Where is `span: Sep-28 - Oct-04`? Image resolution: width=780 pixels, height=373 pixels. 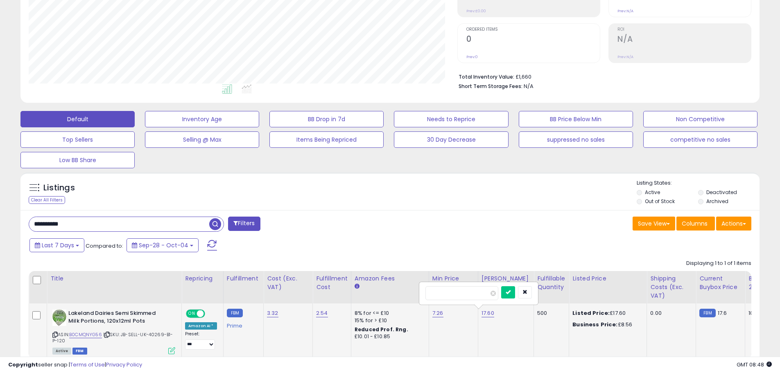
span: Sep-28 - Oct-04 is located at coordinates (163, 245).